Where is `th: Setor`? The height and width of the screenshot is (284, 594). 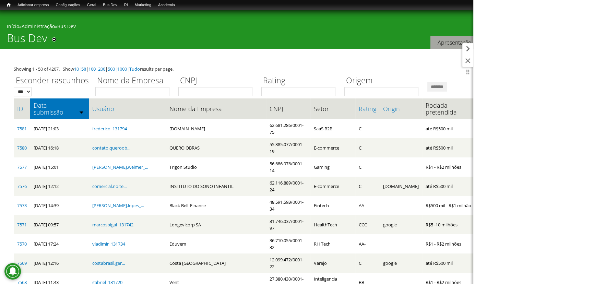 th: Setor is located at coordinates (333, 109).